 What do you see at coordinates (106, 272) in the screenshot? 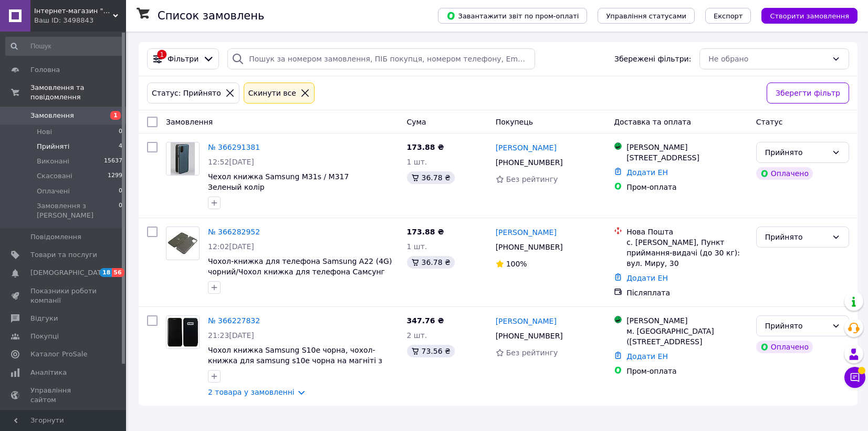
I see `span: 18` at bounding box center [106, 272].